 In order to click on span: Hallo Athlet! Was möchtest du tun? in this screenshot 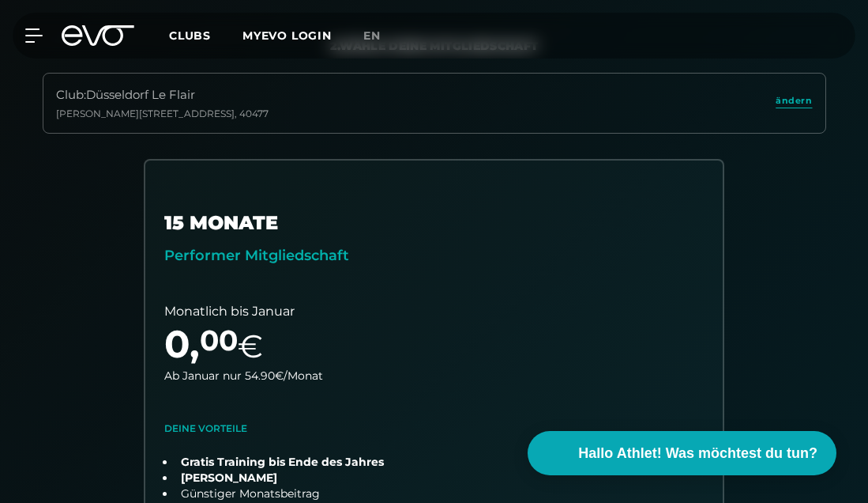, I will do `click(697, 453)`.